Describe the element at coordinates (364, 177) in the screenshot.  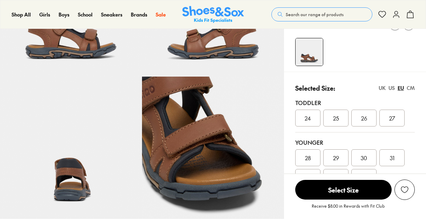
I see `span: 34` at that location.